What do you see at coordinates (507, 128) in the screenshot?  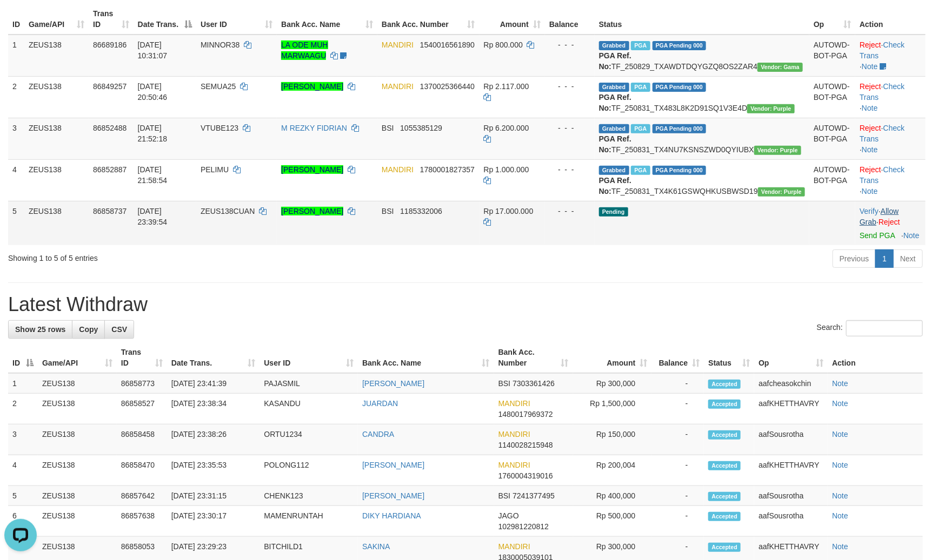 I see `span: Rp 6.200.000` at bounding box center [507, 128].